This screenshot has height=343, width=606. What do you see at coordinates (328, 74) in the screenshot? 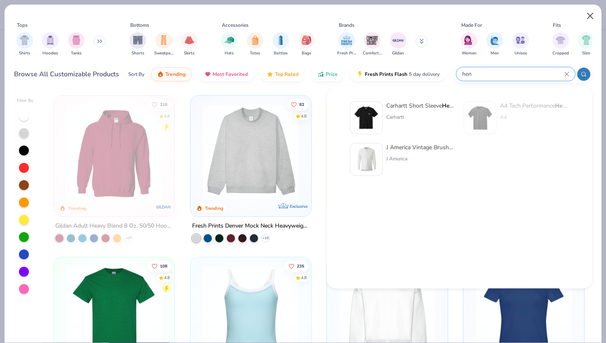
I see `button: Price` at bounding box center [328, 74].